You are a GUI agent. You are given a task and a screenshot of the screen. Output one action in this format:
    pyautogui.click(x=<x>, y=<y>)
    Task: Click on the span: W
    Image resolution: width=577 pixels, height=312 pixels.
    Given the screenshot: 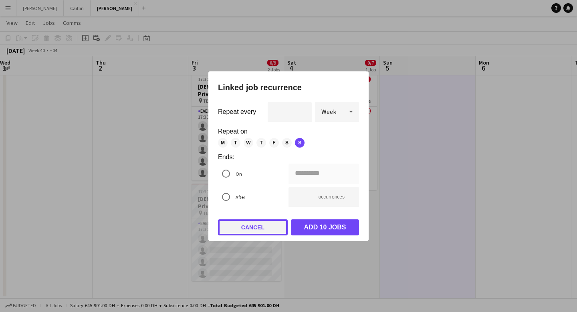 What is the action you would take?
    pyautogui.click(x=249, y=143)
    